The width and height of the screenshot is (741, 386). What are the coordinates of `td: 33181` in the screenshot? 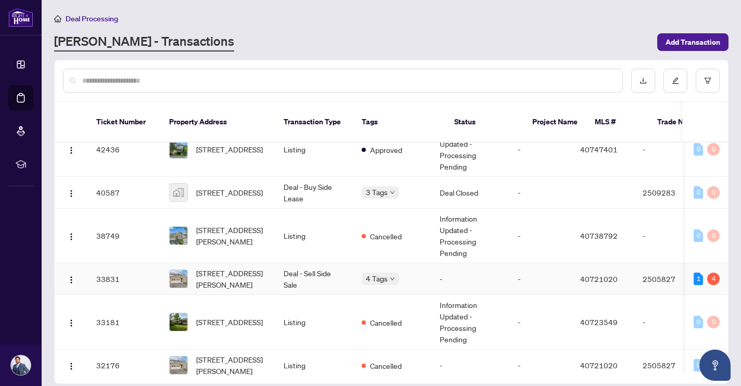 It's located at (124, 322).